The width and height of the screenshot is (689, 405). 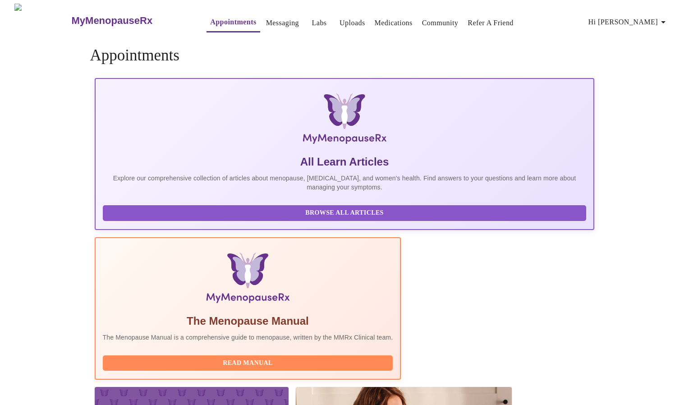 What do you see at coordinates (352, 23) in the screenshot?
I see `button: Uploads` at bounding box center [352, 23].